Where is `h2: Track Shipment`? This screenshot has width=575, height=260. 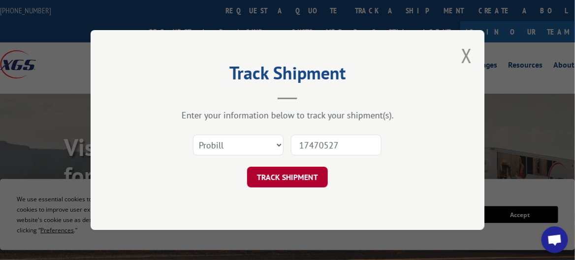
h2: Track Shipment is located at coordinates (288, 75).